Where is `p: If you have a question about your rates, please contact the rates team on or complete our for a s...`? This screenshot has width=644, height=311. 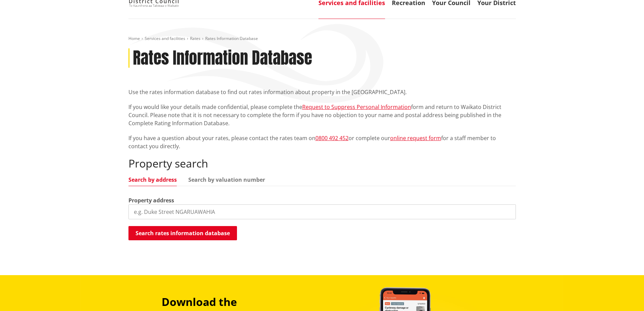 p: If you have a question about your rates, please contact the rates team on or complete our for a s... is located at coordinates (322, 142).